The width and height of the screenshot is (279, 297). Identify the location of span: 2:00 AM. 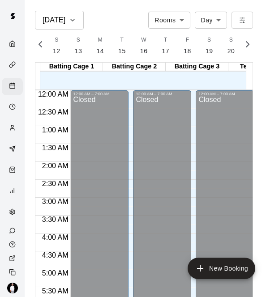
(55, 166).